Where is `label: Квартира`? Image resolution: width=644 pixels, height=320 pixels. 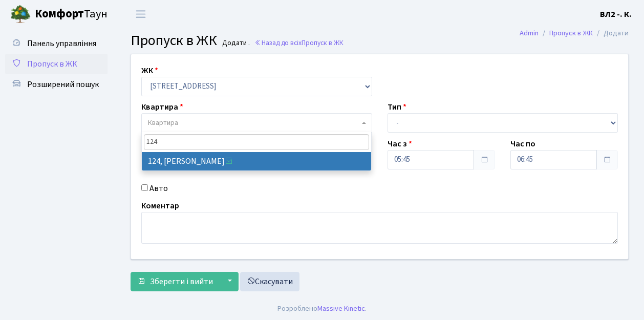 label: Квартира is located at coordinates (162, 107).